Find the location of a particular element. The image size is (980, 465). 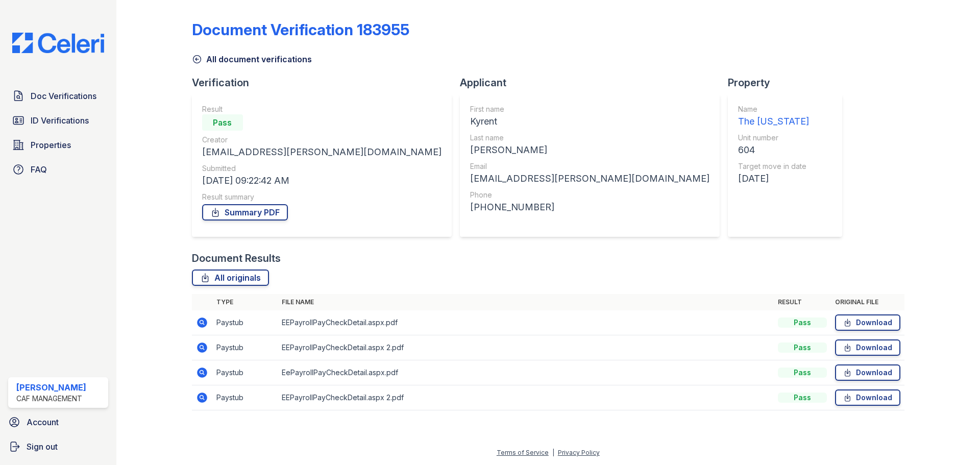

td: EEPayrollPayCheckDetail.aspx.pdf is located at coordinates (526, 323).